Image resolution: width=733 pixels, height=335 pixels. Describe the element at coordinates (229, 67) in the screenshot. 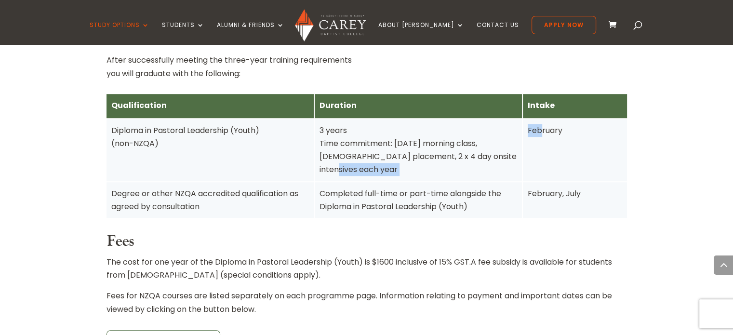

I see `p: After successfully meeting the three-year training requirements you will graduate with the follow...` at that location.